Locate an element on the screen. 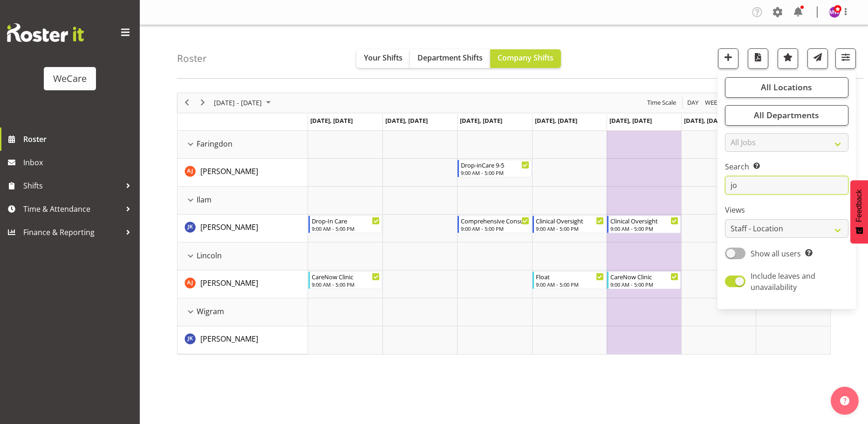  button: Feedback - Show survey is located at coordinates (859, 212).